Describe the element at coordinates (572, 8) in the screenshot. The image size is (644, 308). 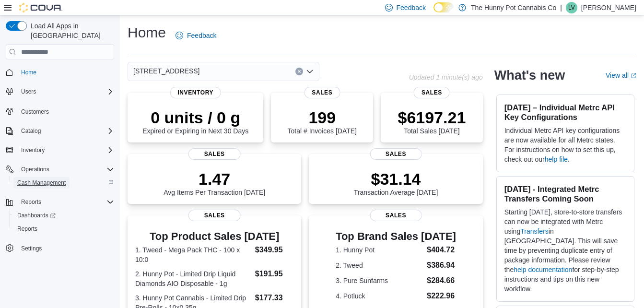
I see `div: Laura Vale` at that location.